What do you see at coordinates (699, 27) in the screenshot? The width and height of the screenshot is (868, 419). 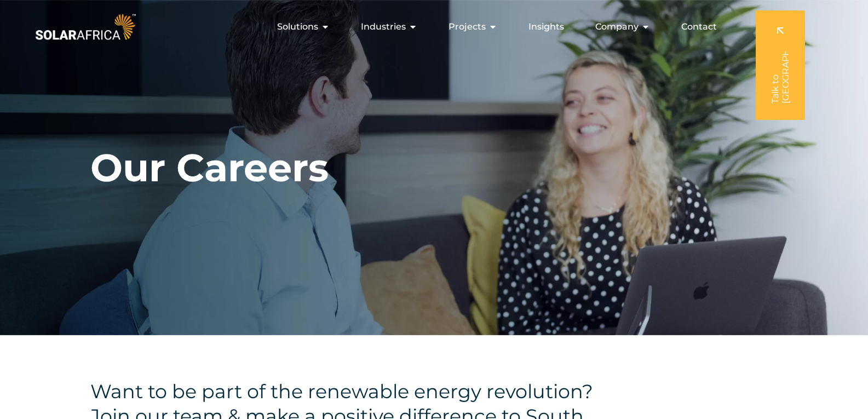 I see `a: Contact` at bounding box center [699, 27].